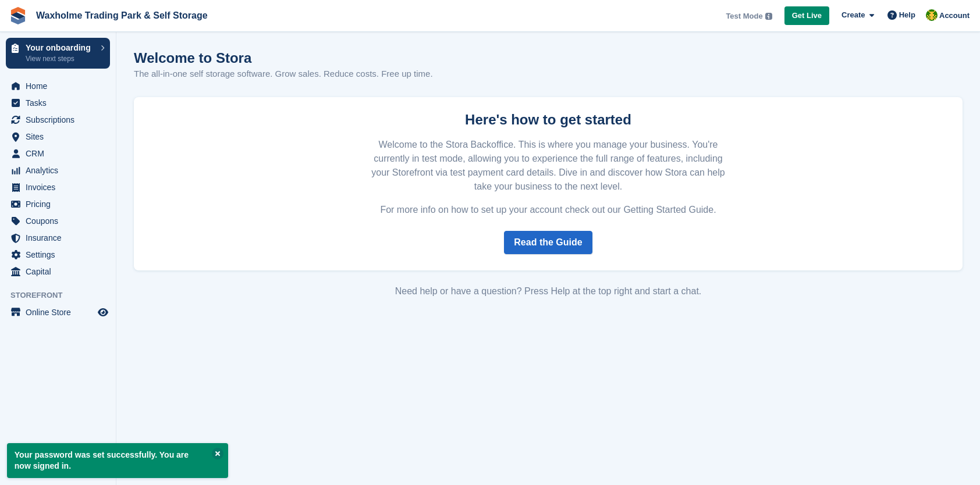  Describe the element at coordinates (931, 15) in the screenshot. I see `img: Tracey Maesepp` at that location.